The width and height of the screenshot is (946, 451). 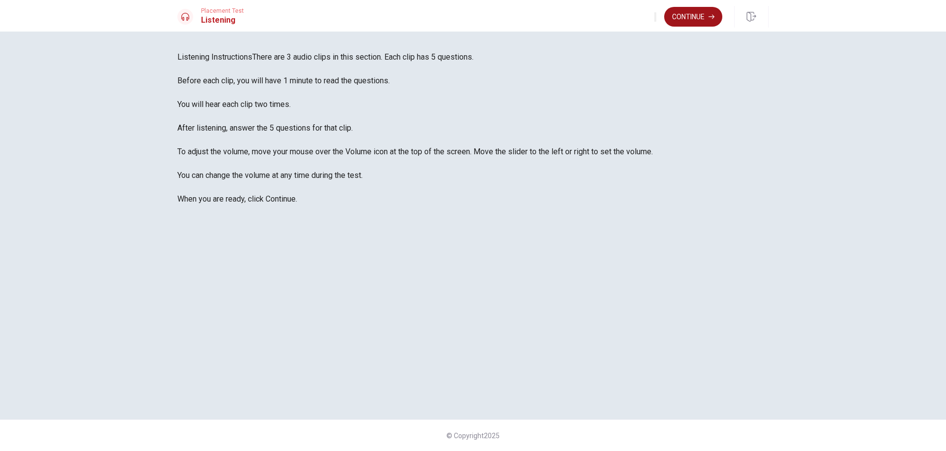 What do you see at coordinates (215, 57) in the screenshot?
I see `span: Listening Instructions` at bounding box center [215, 57].